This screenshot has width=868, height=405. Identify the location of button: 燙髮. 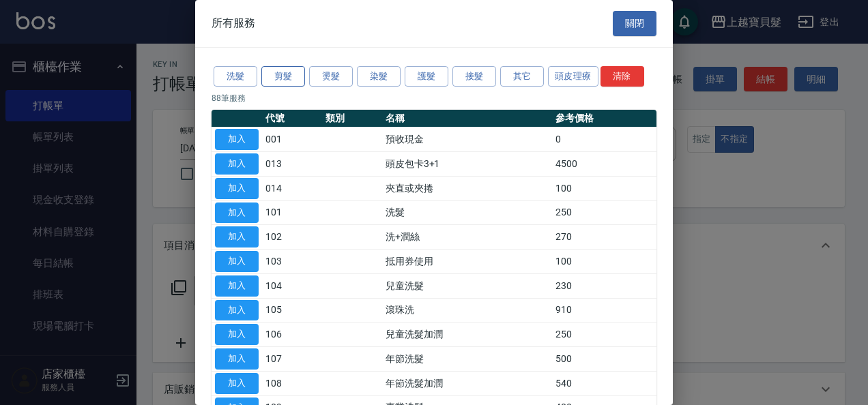
(331, 77).